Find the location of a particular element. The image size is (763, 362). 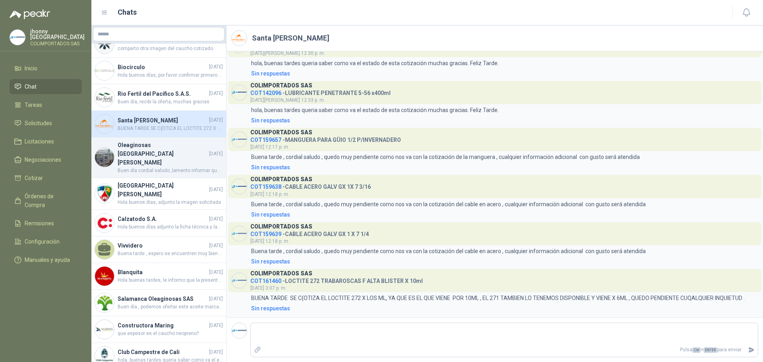

a: Remisiones is located at coordinates (46, 223).